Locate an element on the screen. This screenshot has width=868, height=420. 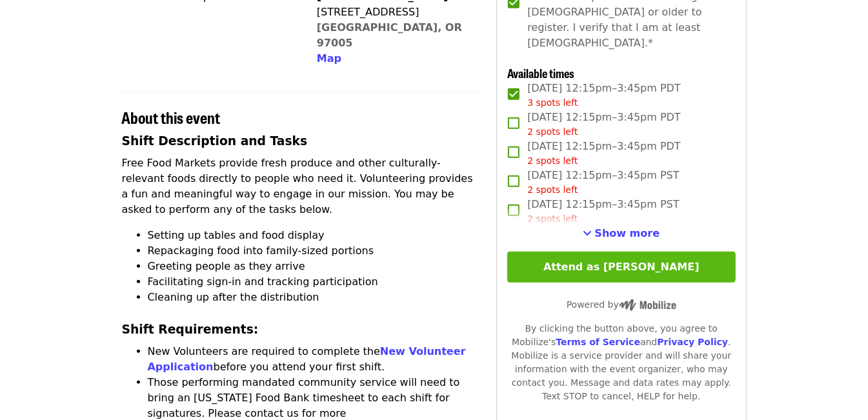
li: Setting up tables and food display is located at coordinates (314, 236).